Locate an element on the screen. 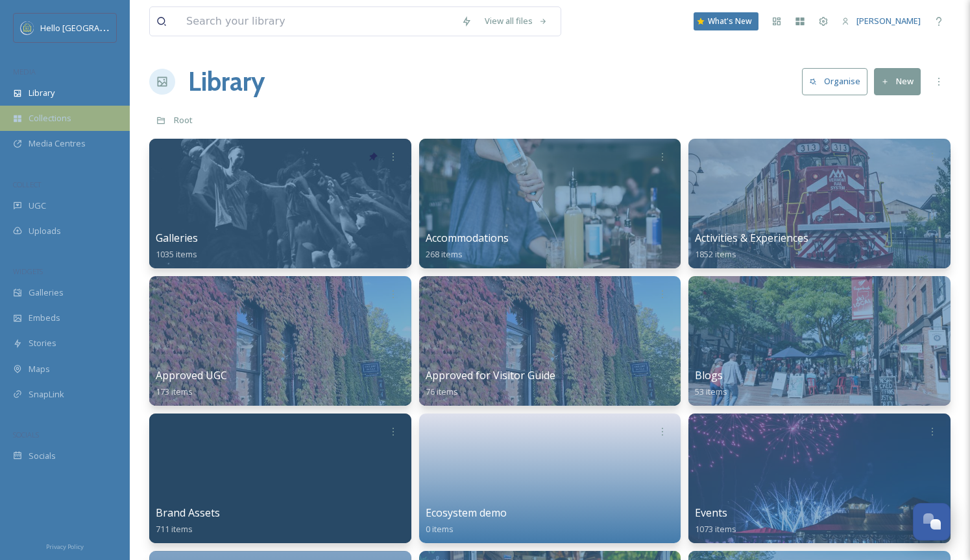 The image size is (970, 560). span: Approved for Visitor Guide is located at coordinates (490, 375).